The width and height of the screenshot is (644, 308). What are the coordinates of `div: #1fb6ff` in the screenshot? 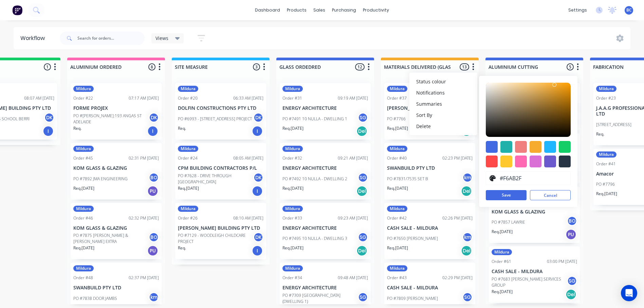 It's located at (550, 147).